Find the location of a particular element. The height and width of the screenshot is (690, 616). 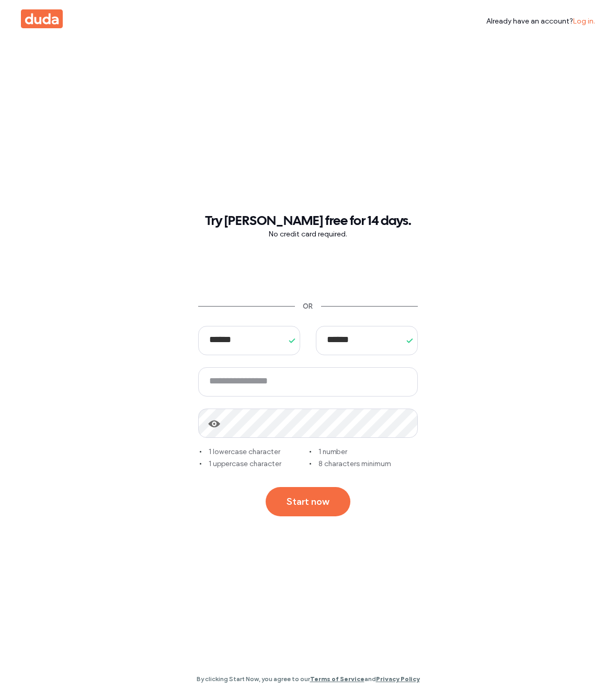

input: 1 lowercase character 1 number 1 uppercase character 8 characters minimum is located at coordinates (308, 423).